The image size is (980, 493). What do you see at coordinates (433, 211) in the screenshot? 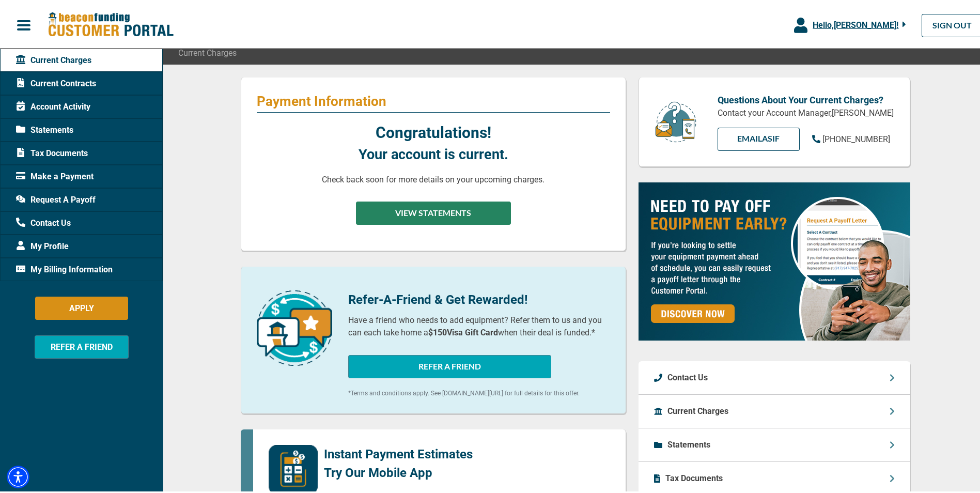
I see `button: VIEW STATEMENTS` at bounding box center [433, 211].